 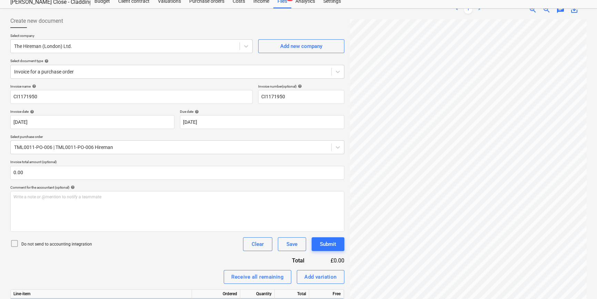 I want to click on div: Save, so click(x=292, y=244).